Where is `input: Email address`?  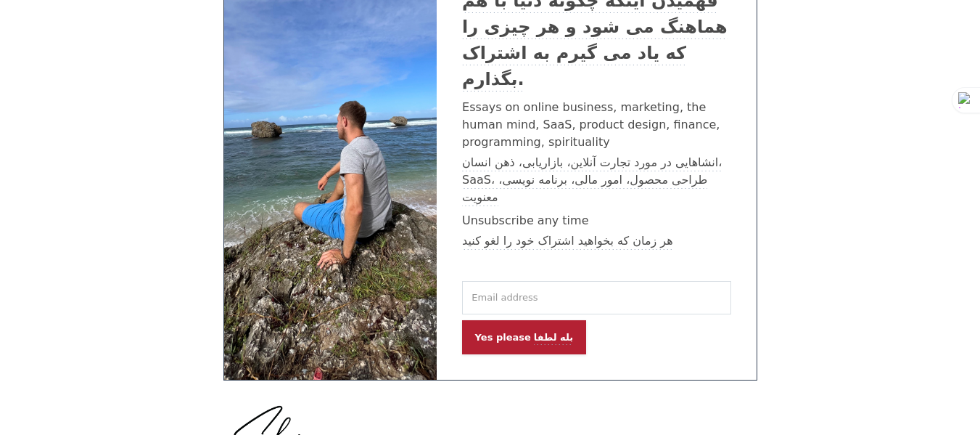
input: Email address is located at coordinates (597, 298).